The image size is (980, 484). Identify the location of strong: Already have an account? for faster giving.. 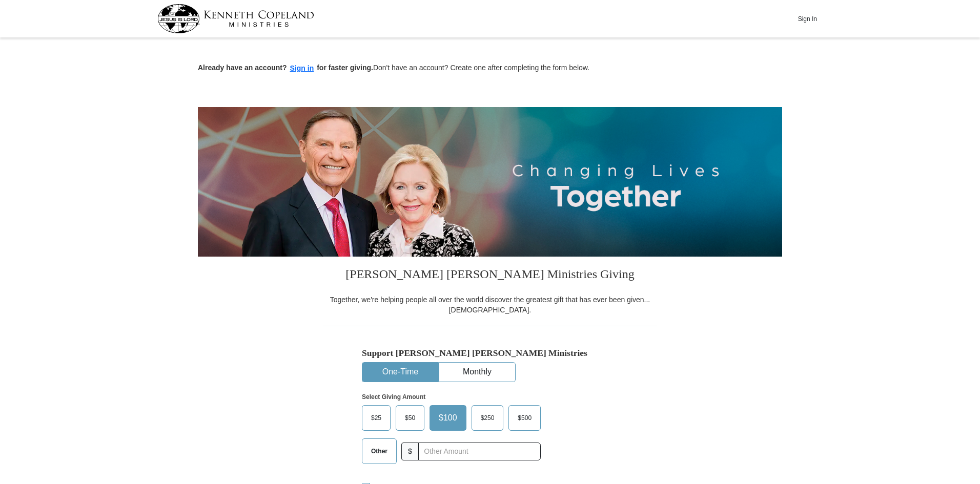
(285, 68).